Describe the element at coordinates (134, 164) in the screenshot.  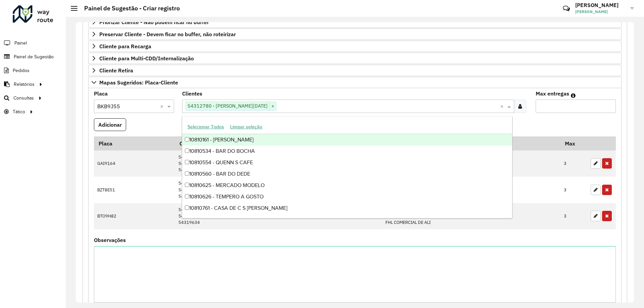
I see `td: GAI9164` at that location.